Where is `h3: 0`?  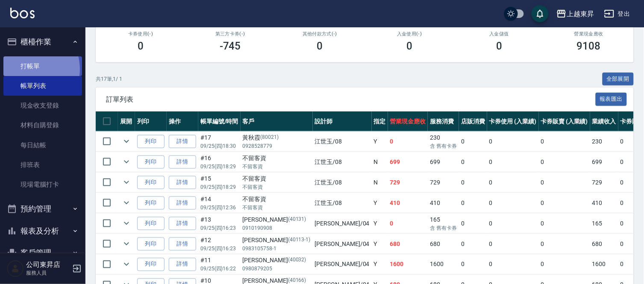 h3: 0 is located at coordinates (499, 46).